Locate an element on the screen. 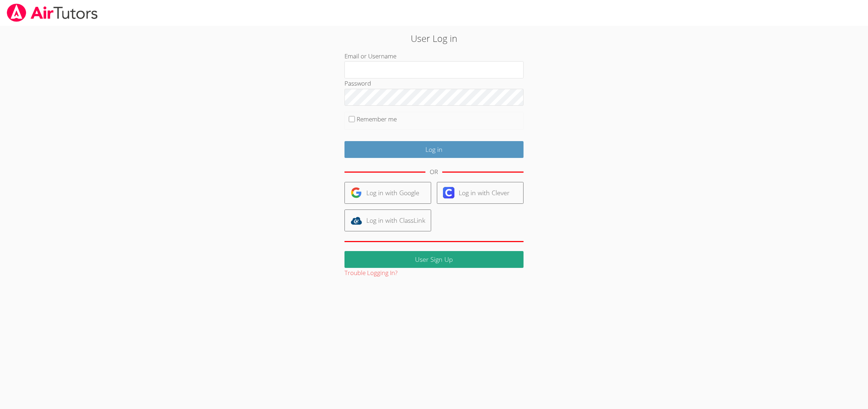 Image resolution: width=868 pixels, height=409 pixels. img: airtutors_banner-c4298cdbf04f3fff15de1276eac7730deb9818008684d7c2e4769d2f7ddbe033.png is located at coordinates (52, 13).